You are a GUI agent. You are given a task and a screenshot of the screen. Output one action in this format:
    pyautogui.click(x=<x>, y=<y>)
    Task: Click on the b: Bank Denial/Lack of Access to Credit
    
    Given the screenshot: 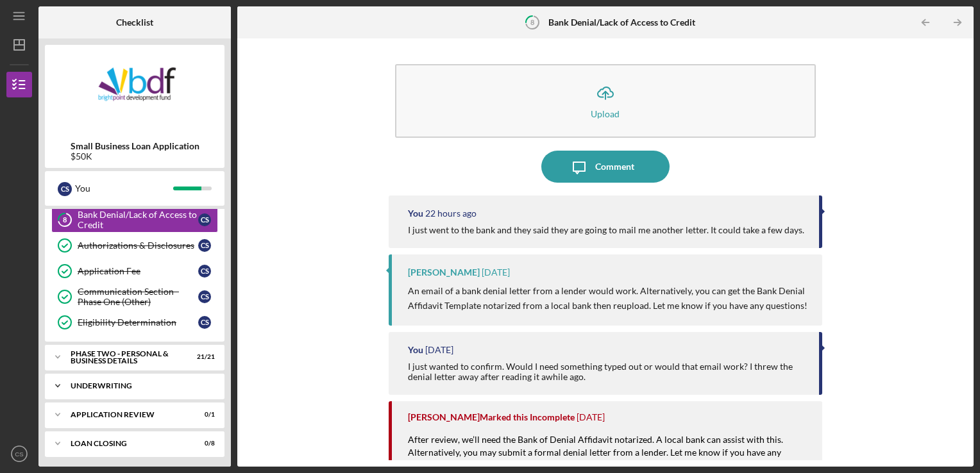 What is the action you would take?
    pyautogui.click(x=622, y=23)
    